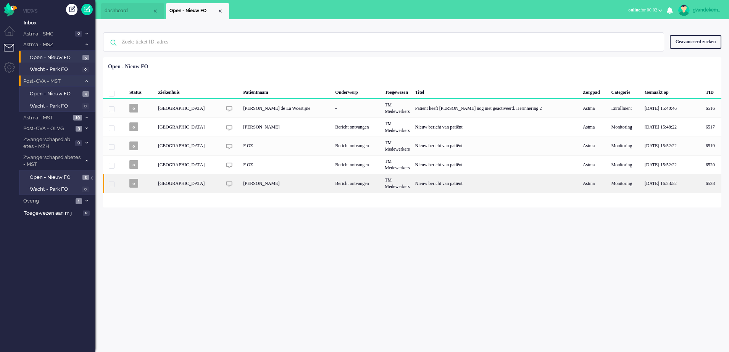  What do you see at coordinates (496, 91) in the screenshot?
I see `div: Titel` at bounding box center [496, 91].